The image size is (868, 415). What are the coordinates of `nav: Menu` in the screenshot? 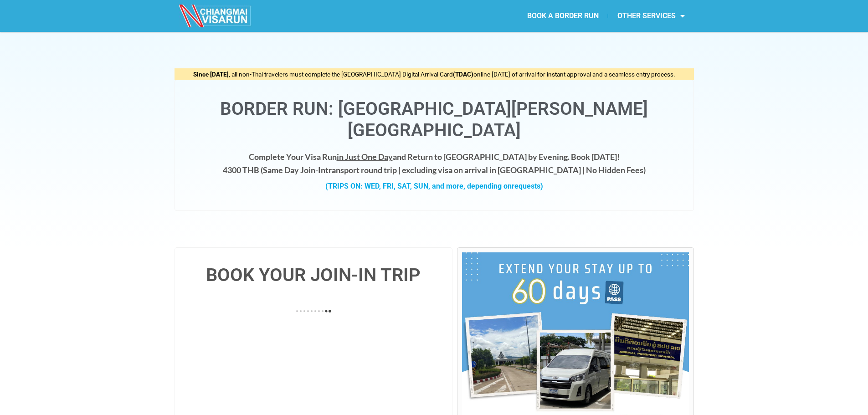 It's located at (564, 16).